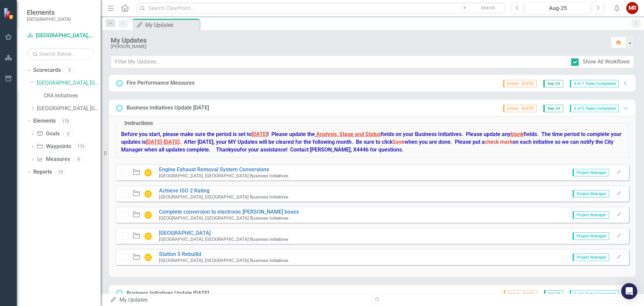  Describe the element at coordinates (321, 8) in the screenshot. I see `input: Search ClearPoint...` at that location.